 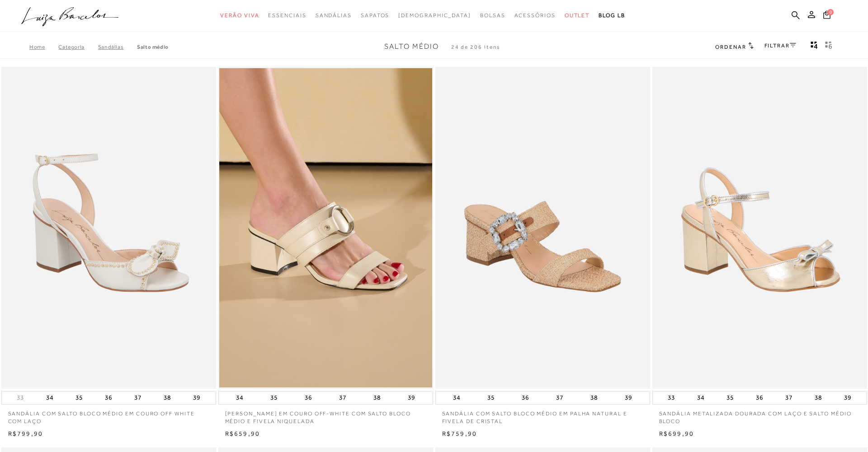 What do you see at coordinates (326, 228) in the screenshot?
I see `a: SANDÁLIA EM COURO OFF-WHITE COM SALTO BLOCO MÉDIO E FIVELA NIQUELADA SANDÁLIA EM COURO OFF-WHITE ...` at bounding box center [326, 228].